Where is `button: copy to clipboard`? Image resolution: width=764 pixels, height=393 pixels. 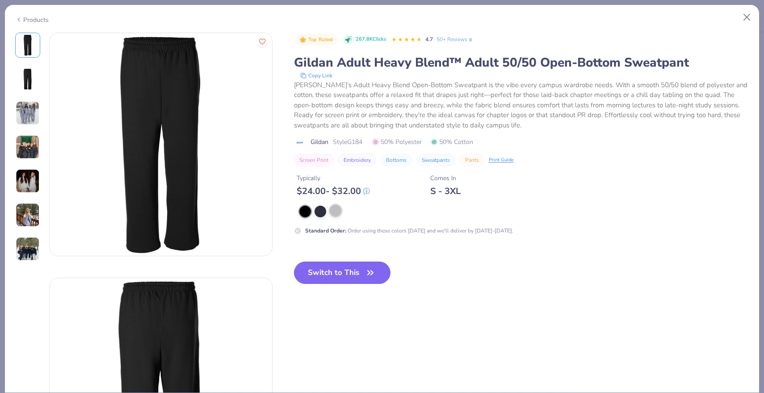 button: copy to clipboard is located at coordinates (316, 75).